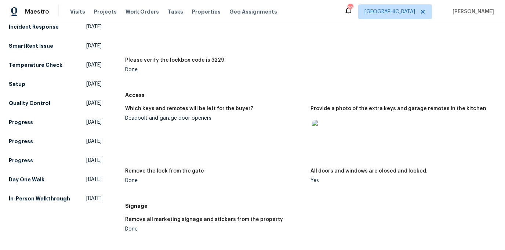 This screenshot has width=505, height=250. I want to click on h5: Remove the lock from the gate, so click(164, 171).